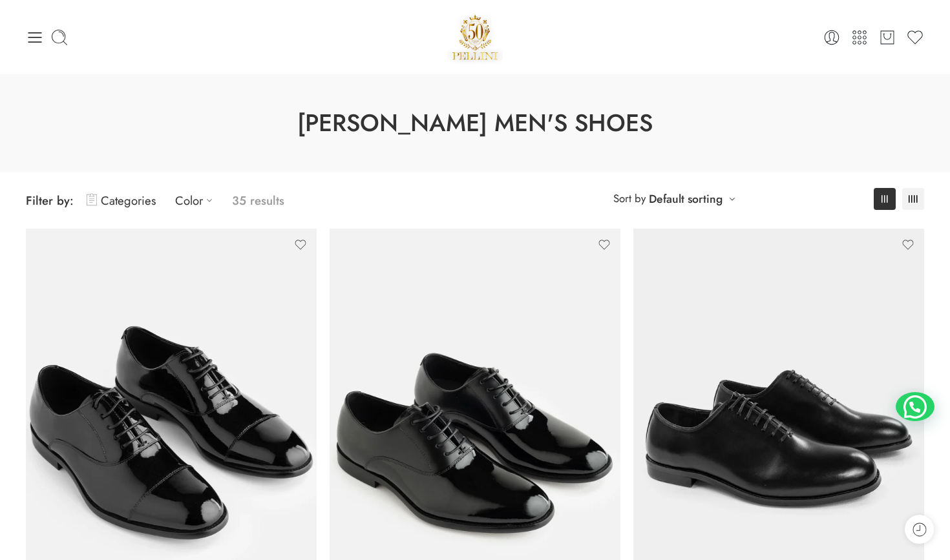 The height and width of the screenshot is (560, 950). What do you see at coordinates (121, 201) in the screenshot?
I see `a: Categories` at bounding box center [121, 201].